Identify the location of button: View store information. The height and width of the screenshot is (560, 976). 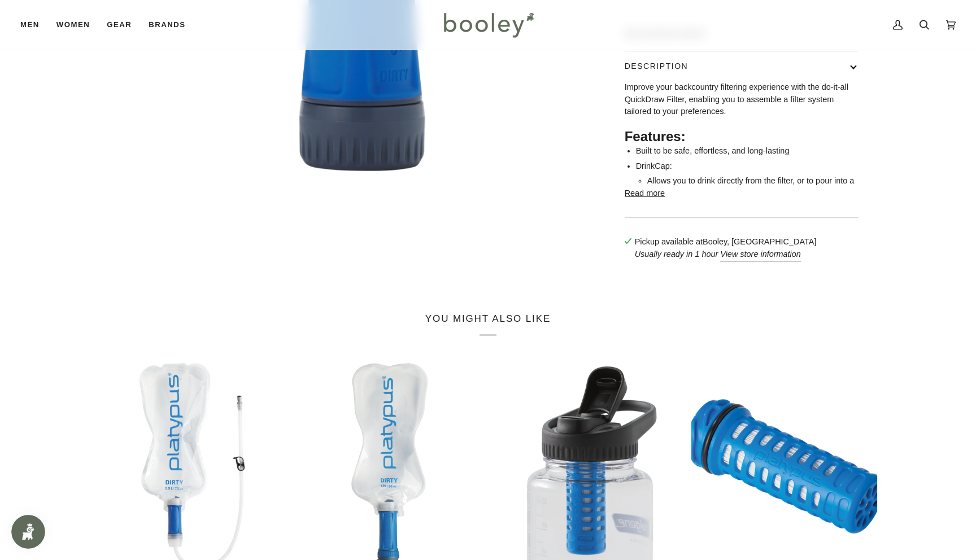
(760, 255).